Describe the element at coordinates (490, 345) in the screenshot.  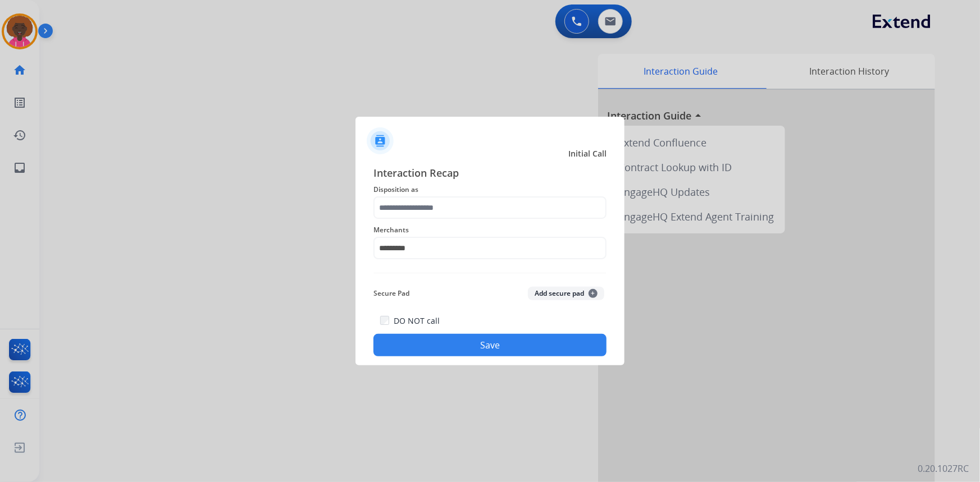
I see `button: Save` at that location.